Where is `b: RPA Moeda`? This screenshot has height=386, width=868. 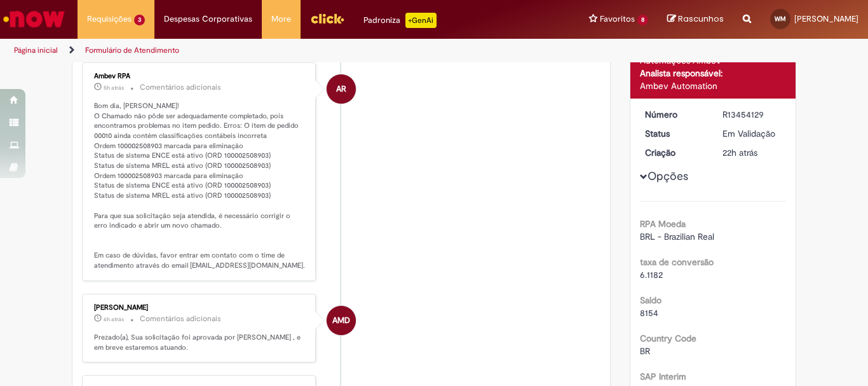
b: RPA Moeda is located at coordinates (663, 223).